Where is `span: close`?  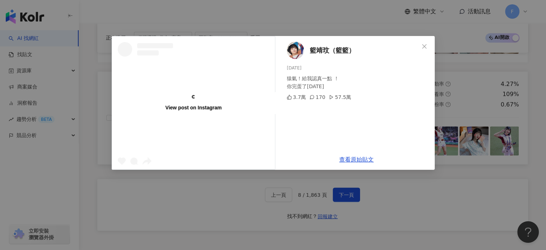
span: close is located at coordinates (425, 46).